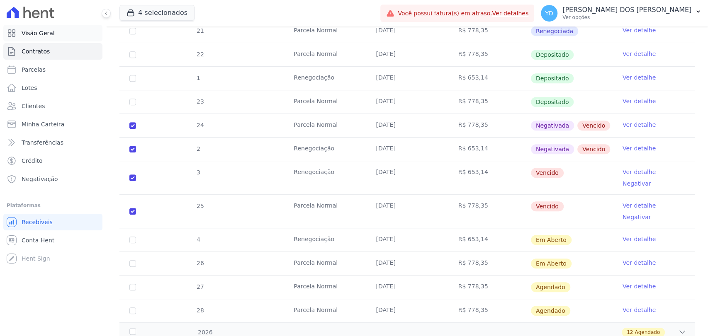 The width and height of the screenshot is (708, 336). Describe the element at coordinates (200, 311) in the screenshot. I see `span: 28` at that location.